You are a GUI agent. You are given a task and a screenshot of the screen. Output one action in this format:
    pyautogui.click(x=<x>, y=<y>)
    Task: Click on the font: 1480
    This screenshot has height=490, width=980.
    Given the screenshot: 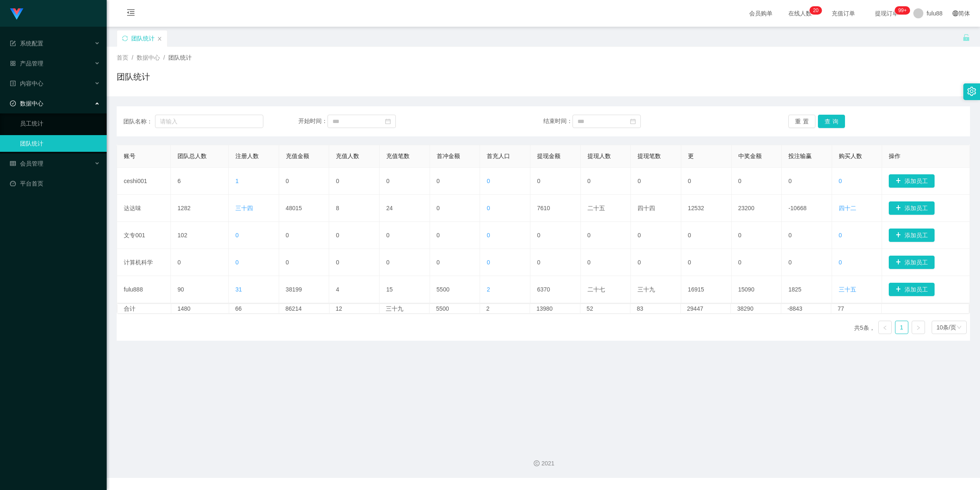 What is the action you would take?
    pyautogui.click(x=184, y=308)
    